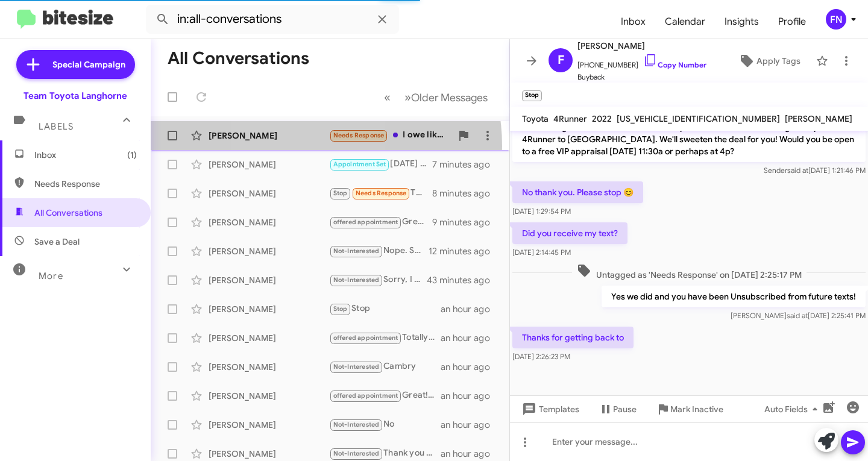  I want to click on span: Special Campaign, so click(89, 64).